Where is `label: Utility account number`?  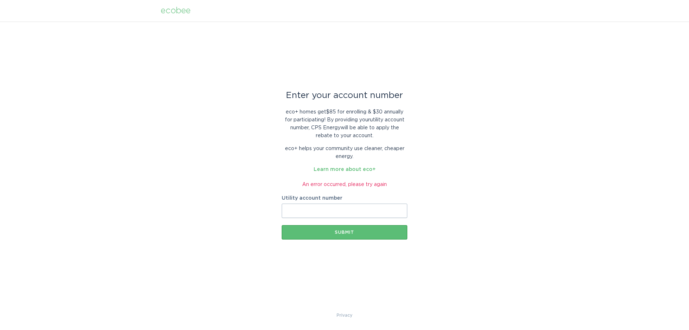
label: Utility account number is located at coordinates (345, 198).